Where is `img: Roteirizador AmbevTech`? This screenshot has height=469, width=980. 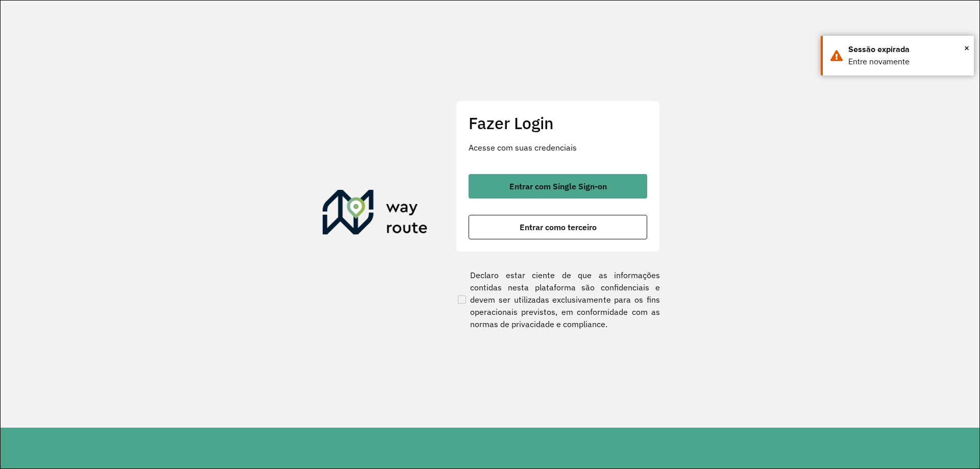
img: Roteirizador AmbevTech is located at coordinates (375, 214).